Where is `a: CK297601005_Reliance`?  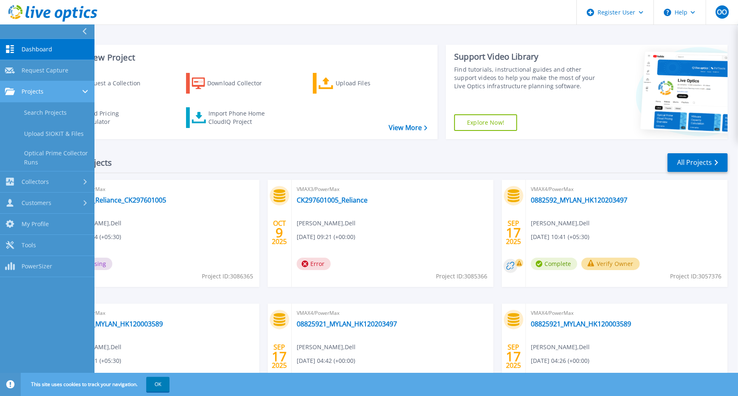 a: CK297601005_Reliance is located at coordinates (332, 200).